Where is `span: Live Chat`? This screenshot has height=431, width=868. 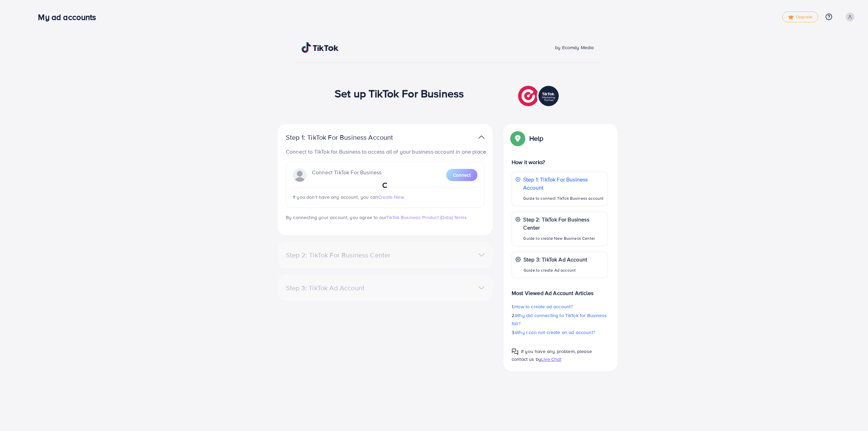 span: Live Chat is located at coordinates (551, 359).